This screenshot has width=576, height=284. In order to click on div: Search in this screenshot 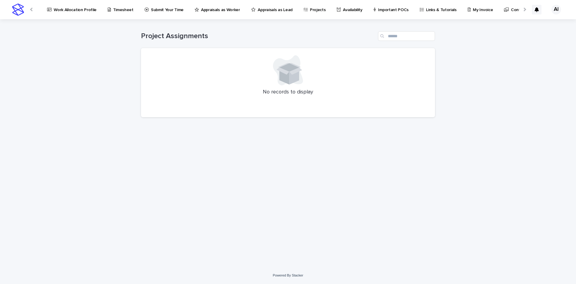, I will do `click(407, 36)`.